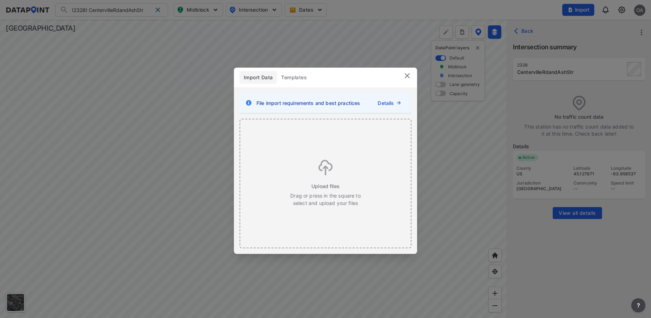 The height and width of the screenshot is (318, 651). I want to click on p: Drag or press in the square to select and upload your files, so click(326, 199).